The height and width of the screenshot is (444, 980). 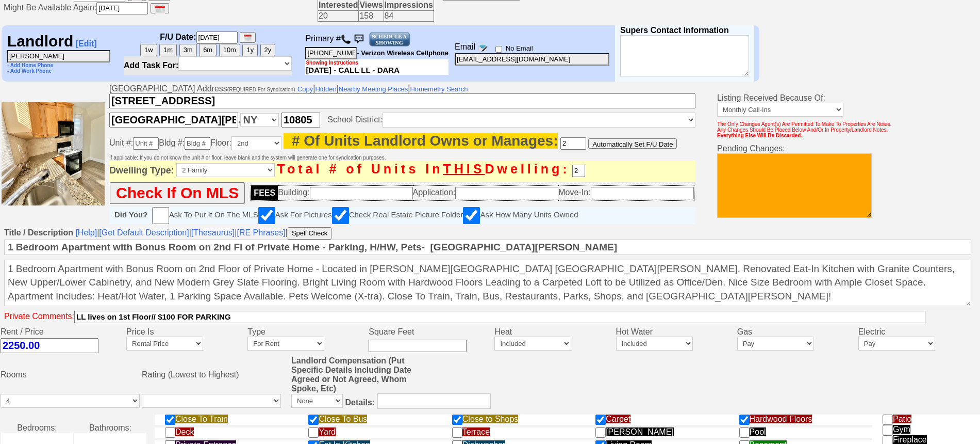 I want to click on b: THIS, so click(x=463, y=168).